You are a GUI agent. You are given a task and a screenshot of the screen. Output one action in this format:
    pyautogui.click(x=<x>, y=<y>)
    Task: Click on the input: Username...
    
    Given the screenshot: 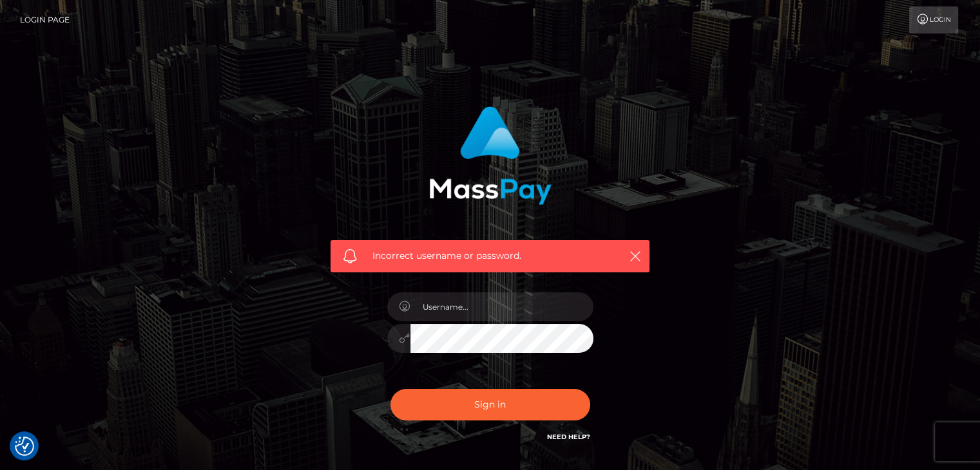 What is the action you would take?
    pyautogui.click(x=502, y=306)
    